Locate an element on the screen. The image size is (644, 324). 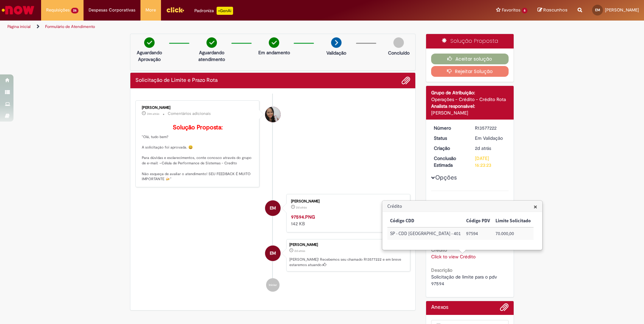
strong: 97594.PNG is located at coordinates (303, 217).